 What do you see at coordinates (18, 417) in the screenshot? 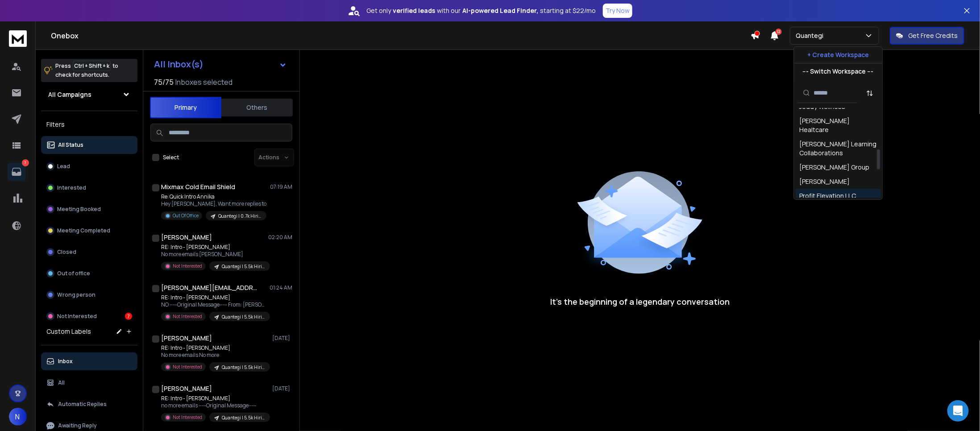
I see `span: N` at bounding box center [18, 417].